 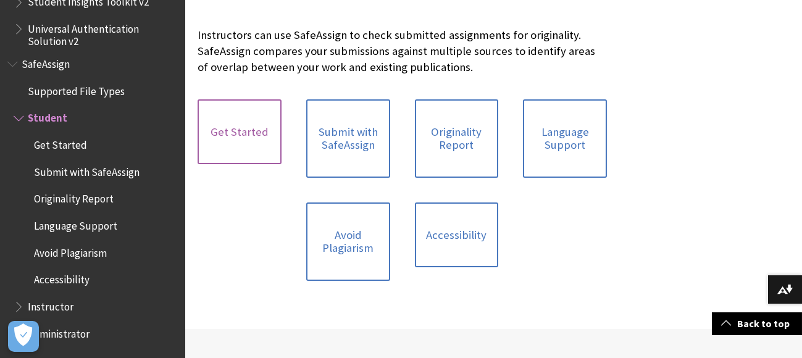 What do you see at coordinates (402, 51) in the screenshot?
I see `p: Instructors can use SafeAssign to check submitted assignments for originality. SafeAssign compare...` at bounding box center [402, 51].